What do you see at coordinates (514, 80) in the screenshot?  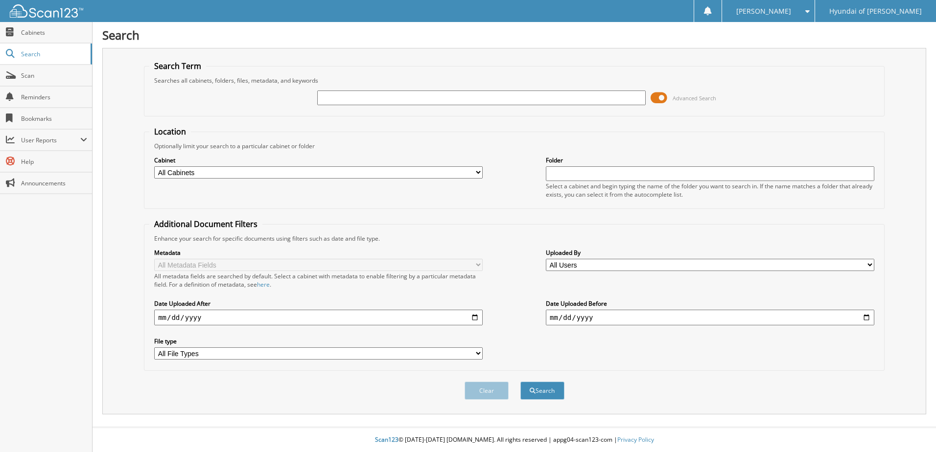 I see `div: Searches all cabinets, folders, files, metadata, and keywords` at bounding box center [514, 80].